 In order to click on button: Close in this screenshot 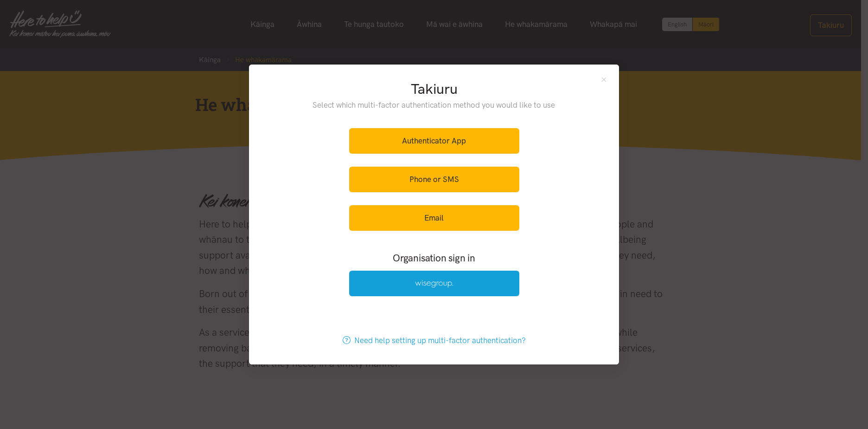, I will do `click(604, 79)`.